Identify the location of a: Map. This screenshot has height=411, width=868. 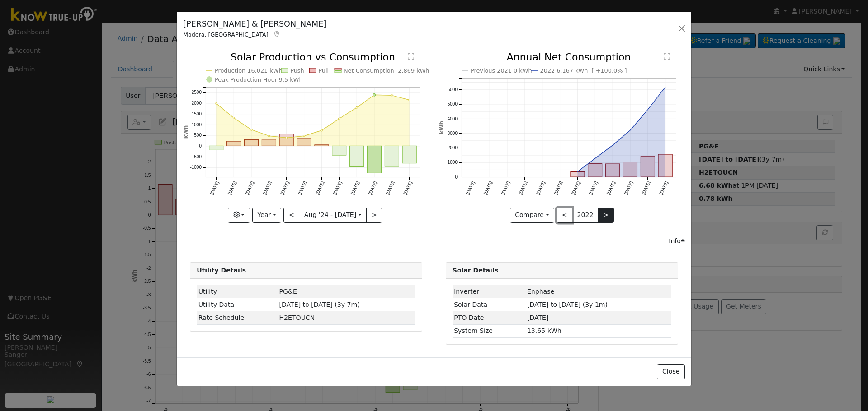
(277, 34).